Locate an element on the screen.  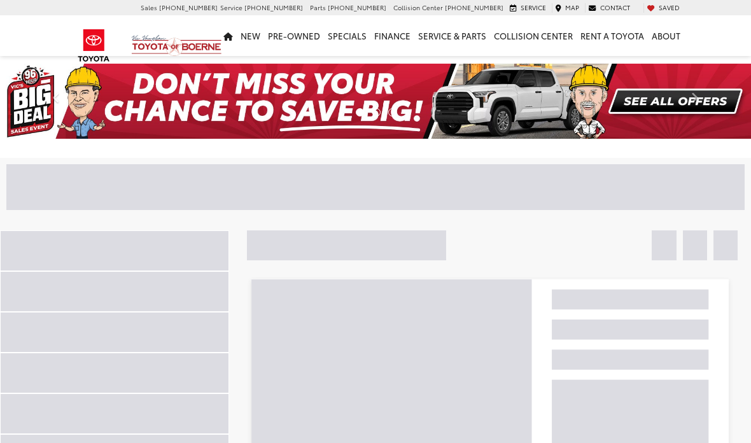
span: Collision Center is located at coordinates (418, 7).